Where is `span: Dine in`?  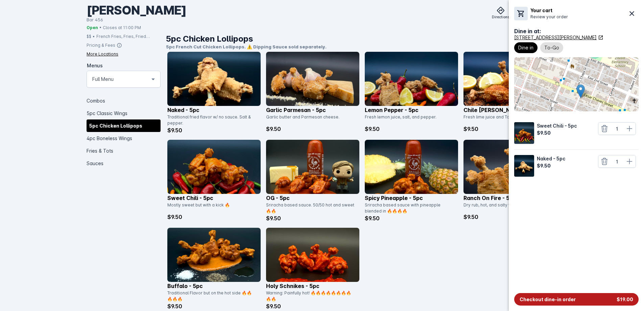 span: Dine in is located at coordinates (526, 48).